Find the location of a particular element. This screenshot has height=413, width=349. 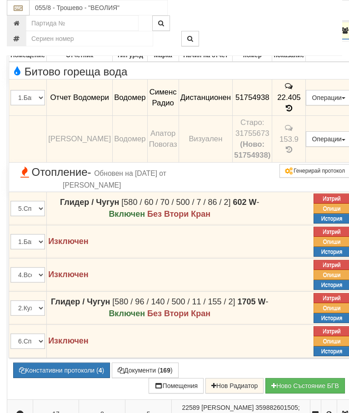

span: 22.405 is located at coordinates (289, 97).